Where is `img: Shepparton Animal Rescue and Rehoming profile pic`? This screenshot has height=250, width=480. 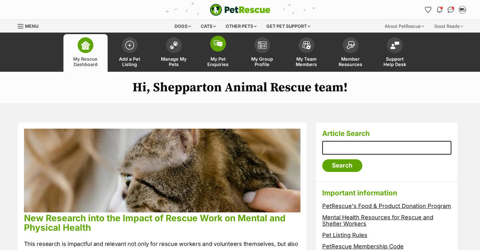 img: Shepparton Animal Rescue and Rehoming profile pic is located at coordinates (462, 10).